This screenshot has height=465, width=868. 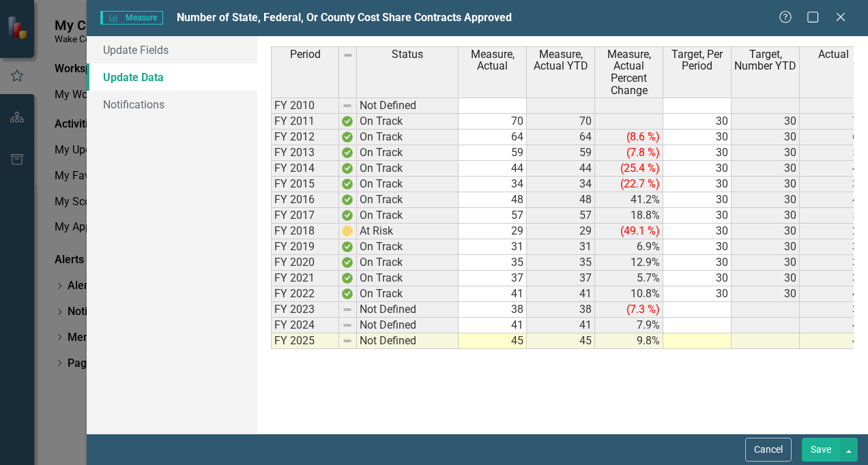 What do you see at coordinates (305, 278) in the screenshot?
I see `td: FY 2021` at bounding box center [305, 278].